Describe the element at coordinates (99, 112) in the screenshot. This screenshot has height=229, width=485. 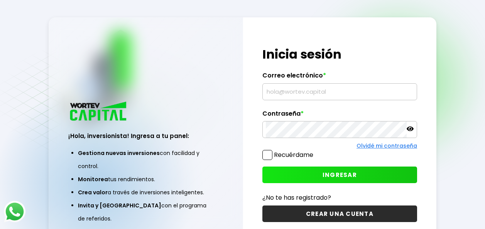
I see `img: logo_wortev_capital` at that location.